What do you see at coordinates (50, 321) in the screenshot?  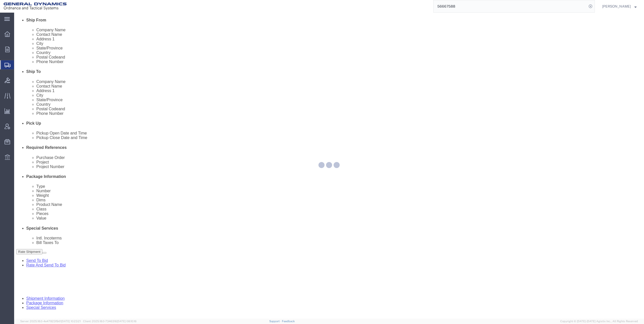 I see `span: Server: 2025.18.0-4e47823f9d1` at bounding box center [50, 321].